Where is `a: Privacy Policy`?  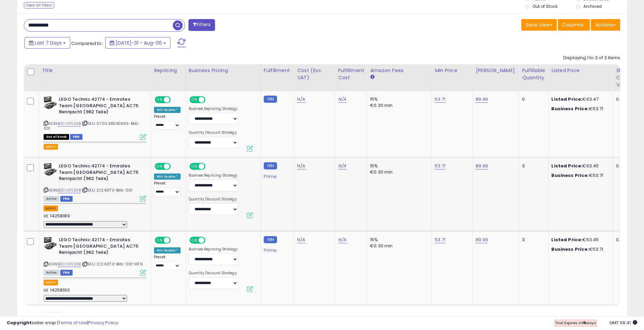 a: Privacy Policy is located at coordinates (103, 322).